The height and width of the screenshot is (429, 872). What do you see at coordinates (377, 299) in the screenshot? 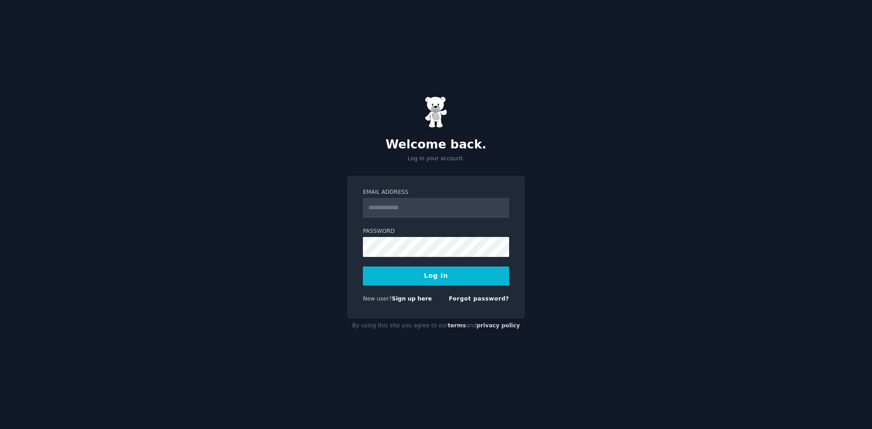
I see `span: New user?` at bounding box center [377, 299].